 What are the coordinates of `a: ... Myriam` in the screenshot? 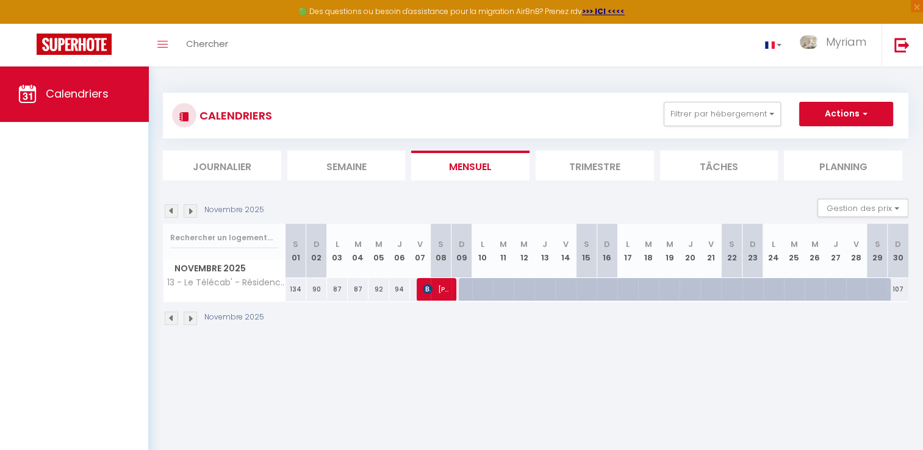 It's located at (835, 45).